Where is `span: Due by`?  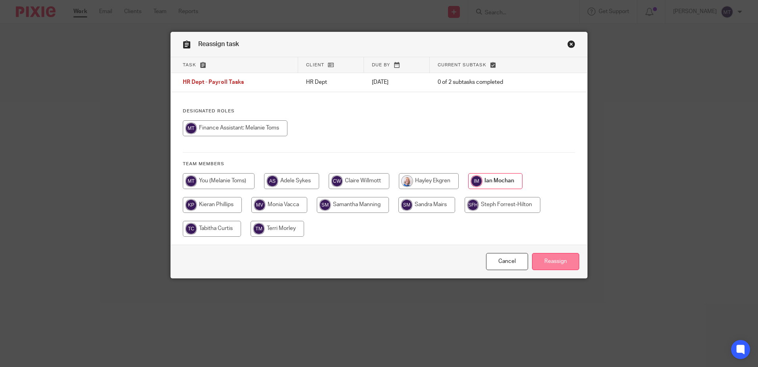
span: Due by is located at coordinates (381, 65).